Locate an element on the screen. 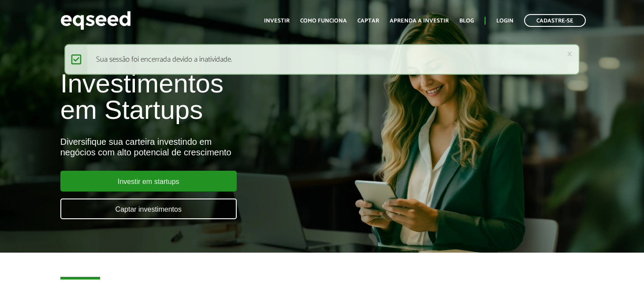  a: Cadastre-se is located at coordinates (555, 20).